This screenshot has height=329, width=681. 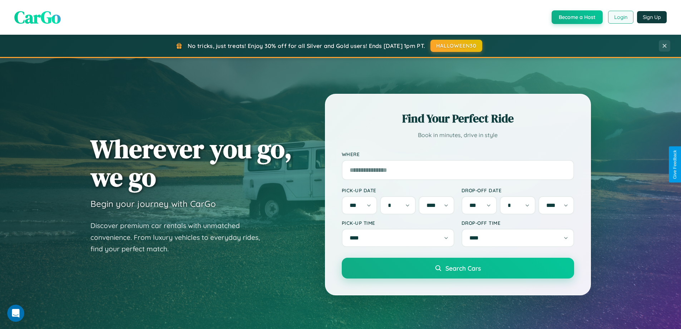 I want to click on label: Drop-off Date, so click(x=518, y=190).